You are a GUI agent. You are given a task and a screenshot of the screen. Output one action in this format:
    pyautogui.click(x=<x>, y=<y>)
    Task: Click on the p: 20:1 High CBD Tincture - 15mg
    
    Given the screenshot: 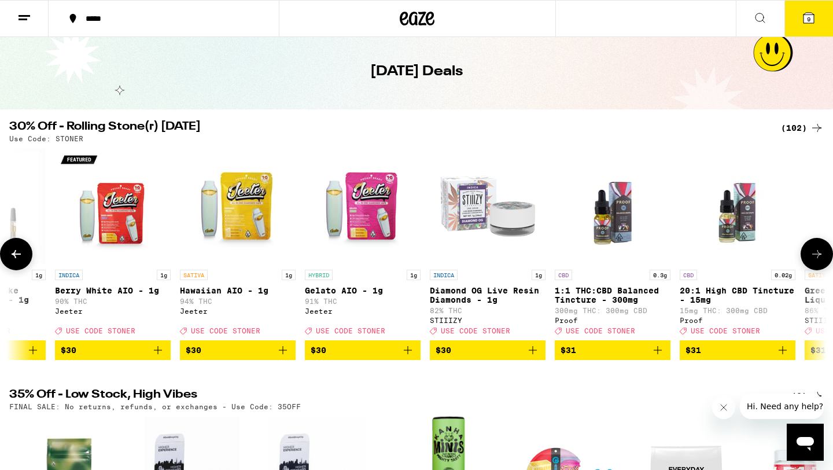 What is the action you would take?
    pyautogui.click(x=737, y=295)
    